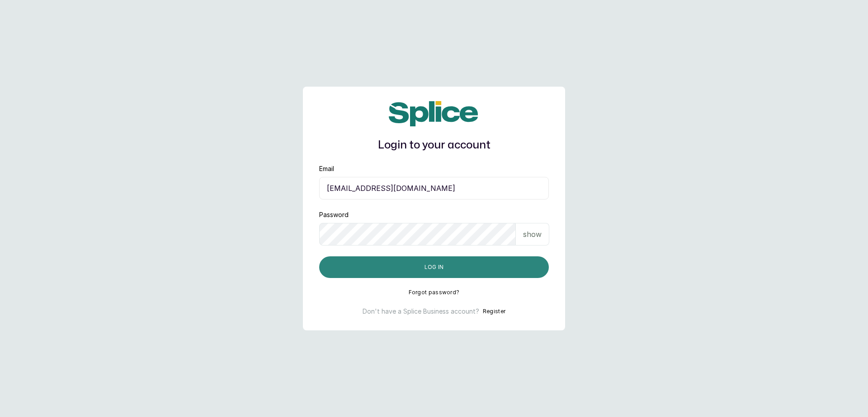 This screenshot has height=417, width=868. Describe the element at coordinates (421, 312) in the screenshot. I see `p: Don't have a Splice Business account?` at that location.